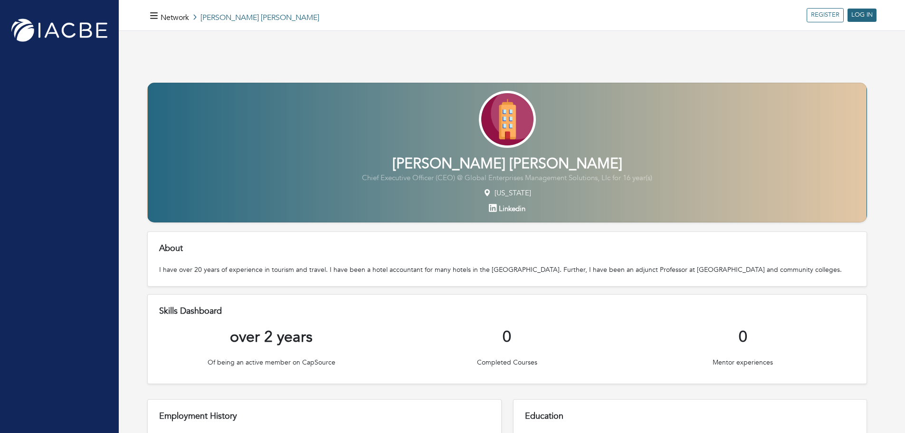 Image resolution: width=905 pixels, height=433 pixels. Describe the element at coordinates (507, 208) in the screenshot. I see `a: Linkedin` at that location.